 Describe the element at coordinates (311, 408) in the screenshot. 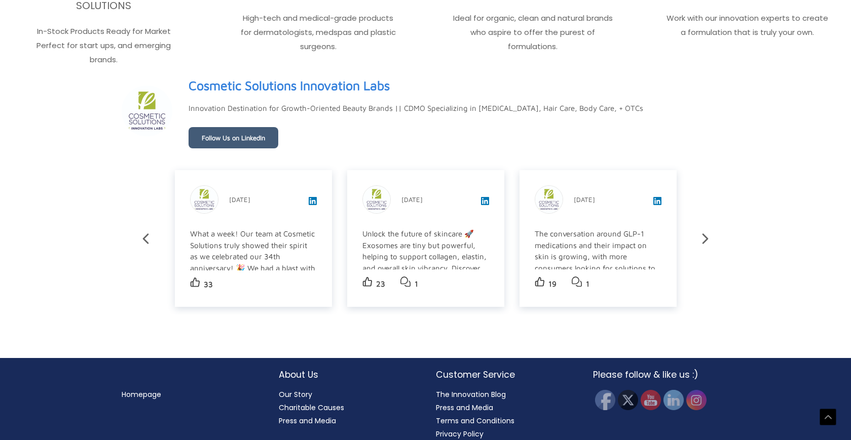

I see `a: Charitable Causes` at that location.